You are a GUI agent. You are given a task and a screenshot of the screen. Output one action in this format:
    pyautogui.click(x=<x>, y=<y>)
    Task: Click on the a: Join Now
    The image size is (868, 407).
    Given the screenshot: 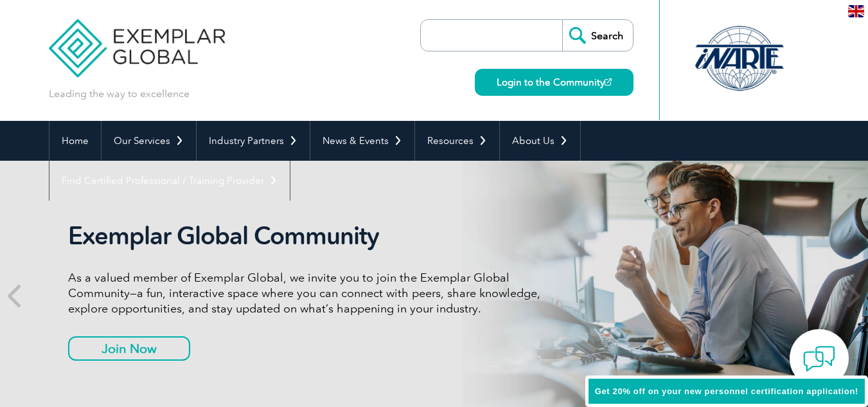 What is the action you would take?
    pyautogui.click(x=129, y=349)
    